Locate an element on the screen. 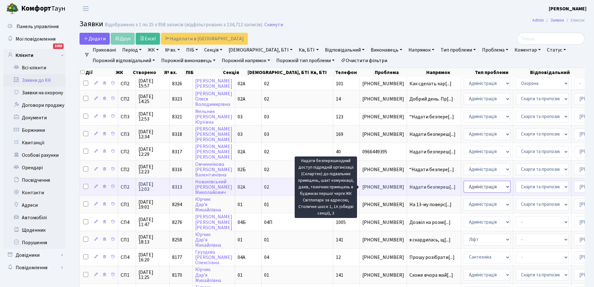  a: Період is located at coordinates (132, 50).